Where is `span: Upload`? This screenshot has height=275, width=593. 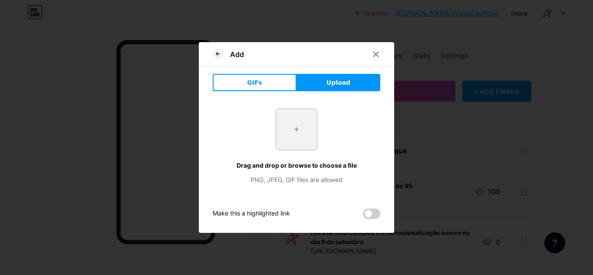
span: Upload is located at coordinates (338, 83).